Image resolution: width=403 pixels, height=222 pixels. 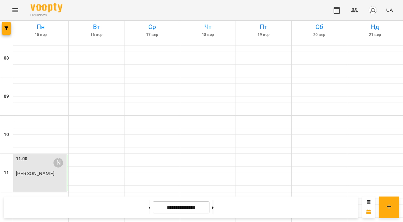 What do you see at coordinates (389, 10) in the screenshot?
I see `span: UA` at bounding box center [389, 10].